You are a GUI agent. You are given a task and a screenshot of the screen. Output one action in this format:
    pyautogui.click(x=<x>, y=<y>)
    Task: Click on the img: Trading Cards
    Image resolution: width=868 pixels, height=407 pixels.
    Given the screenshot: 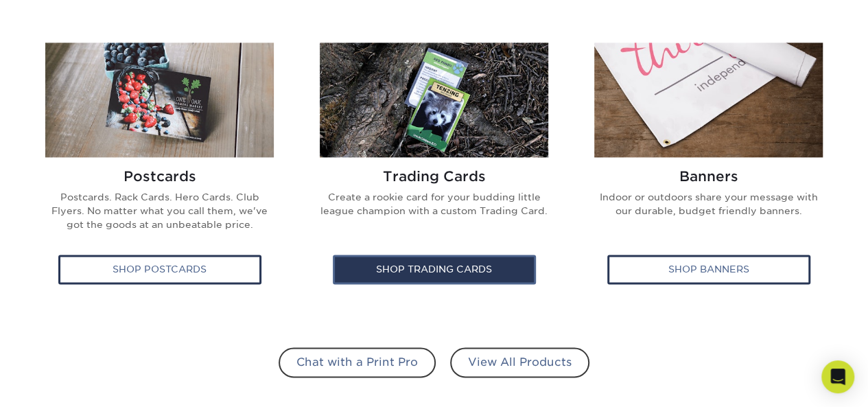 What is the action you would take?
    pyautogui.click(x=433, y=100)
    